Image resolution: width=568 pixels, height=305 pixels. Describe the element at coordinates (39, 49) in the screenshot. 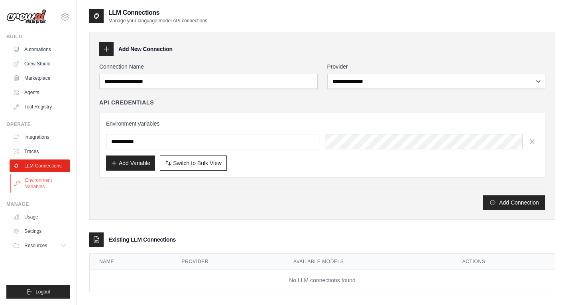

I see `a: Automations` at that location.